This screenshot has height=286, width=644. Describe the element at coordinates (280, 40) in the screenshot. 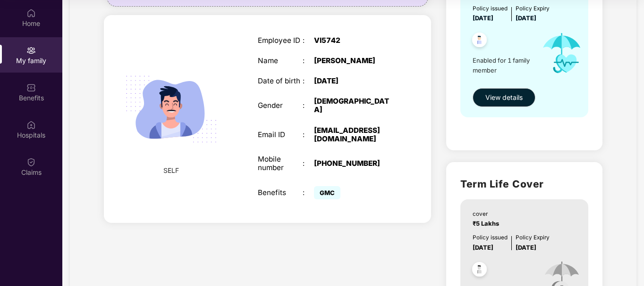

I see `div: Employee ID` at that location.